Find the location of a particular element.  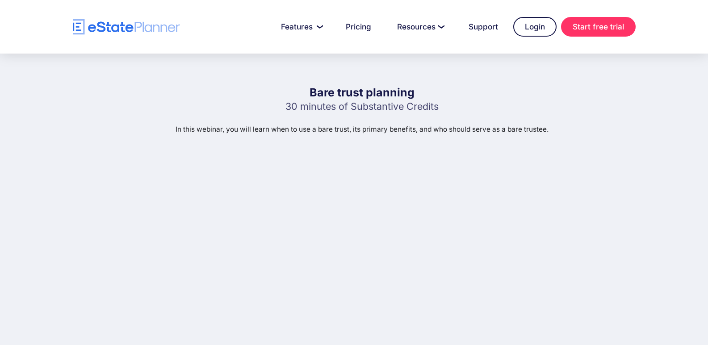

a: Support is located at coordinates (483, 27).